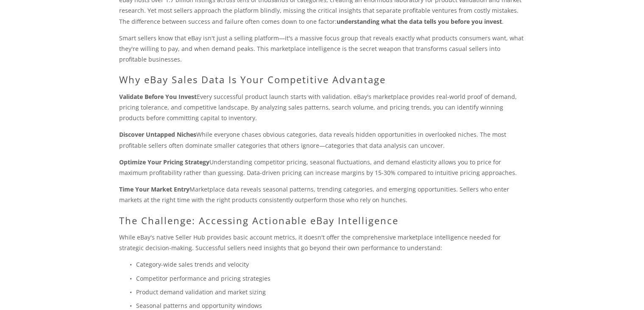  I want to click on p: While eBay's native Seller Hub provides basic account metrics, it doesn't offer the comprehensive..., so click(322, 243).